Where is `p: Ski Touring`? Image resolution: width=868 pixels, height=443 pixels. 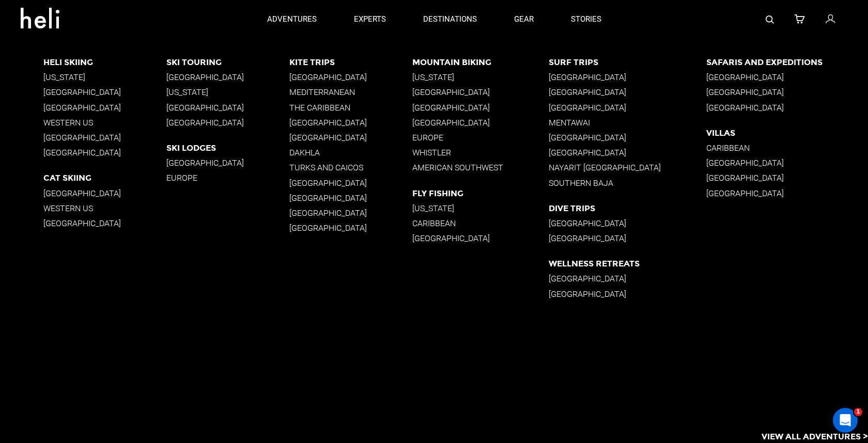 p: Ski Touring is located at coordinates (228, 62).